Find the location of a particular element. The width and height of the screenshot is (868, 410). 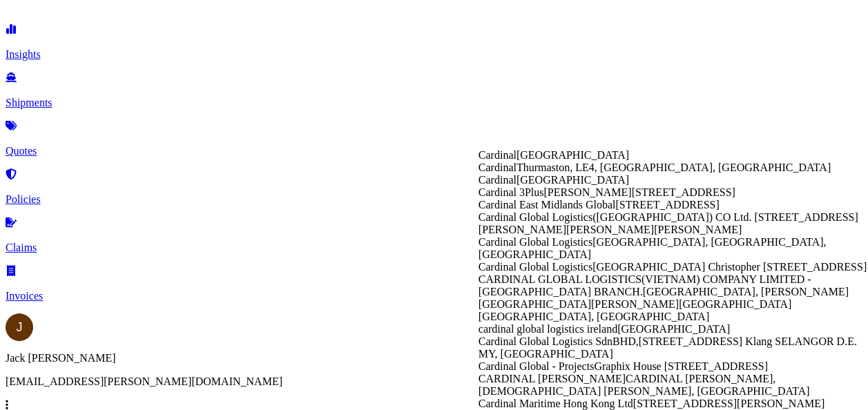

p: Shipments is located at coordinates (434, 103).